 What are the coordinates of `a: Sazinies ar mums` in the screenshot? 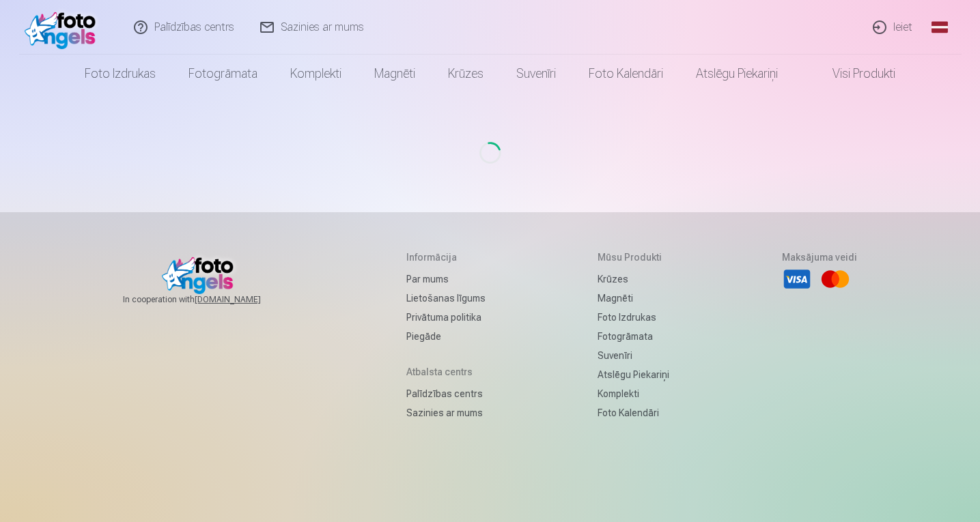 It's located at (445, 413).